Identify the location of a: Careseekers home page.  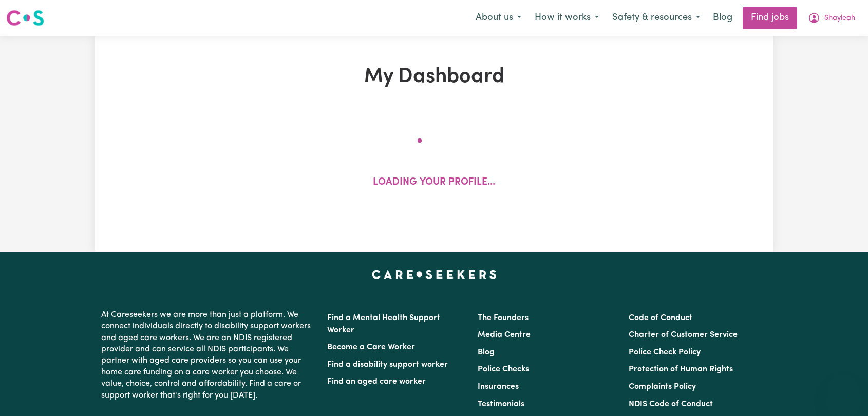
(434, 275).